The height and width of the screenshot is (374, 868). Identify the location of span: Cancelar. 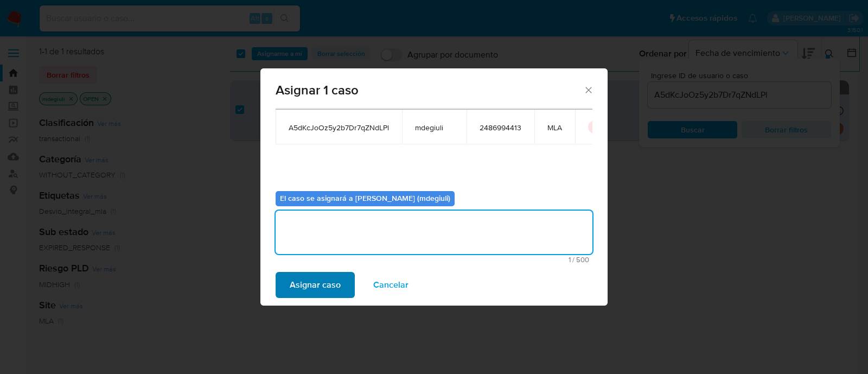
(391, 285).